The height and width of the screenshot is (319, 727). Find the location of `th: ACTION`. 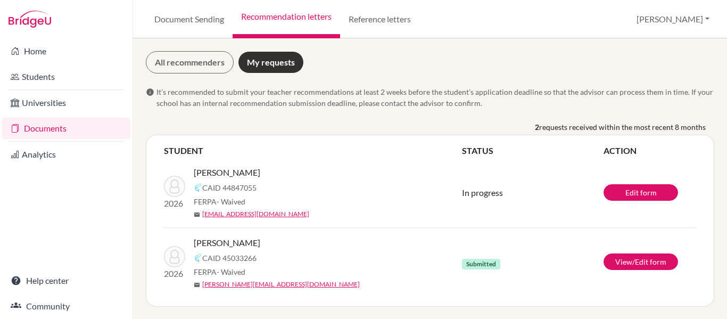

th: ACTION is located at coordinates (650, 151).